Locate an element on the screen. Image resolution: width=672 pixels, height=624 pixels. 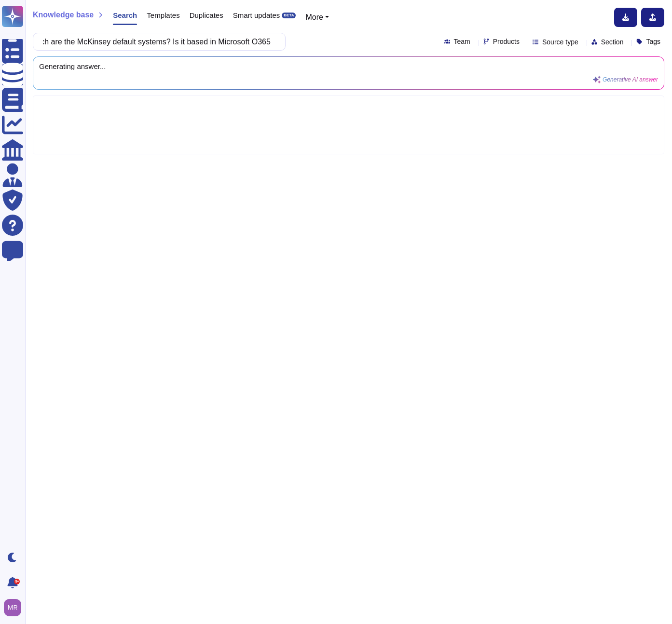
button: user is located at coordinates (15, 608).